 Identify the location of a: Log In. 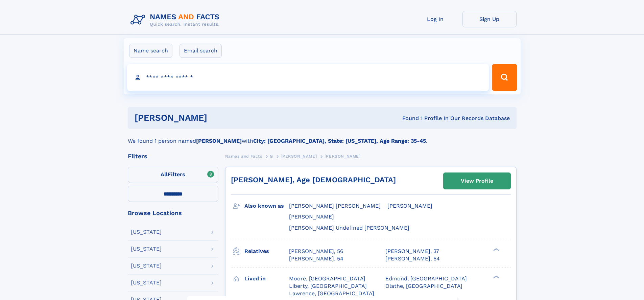
(435, 19).